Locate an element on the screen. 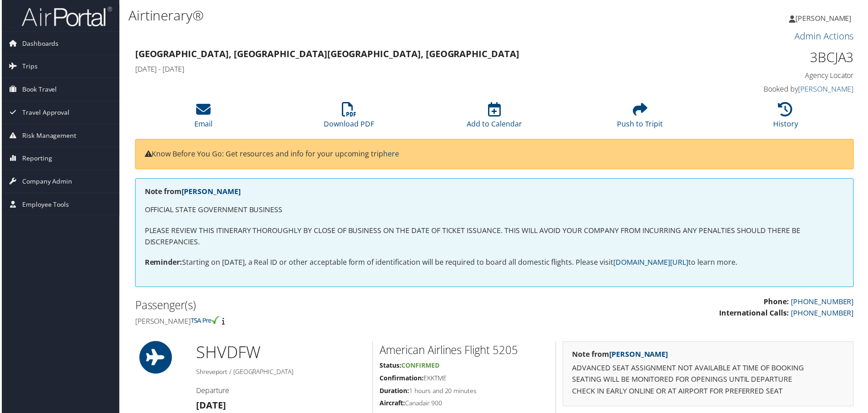 Image resolution: width=868 pixels, height=413 pixels. strong: Reminder: is located at coordinates (162, 263).